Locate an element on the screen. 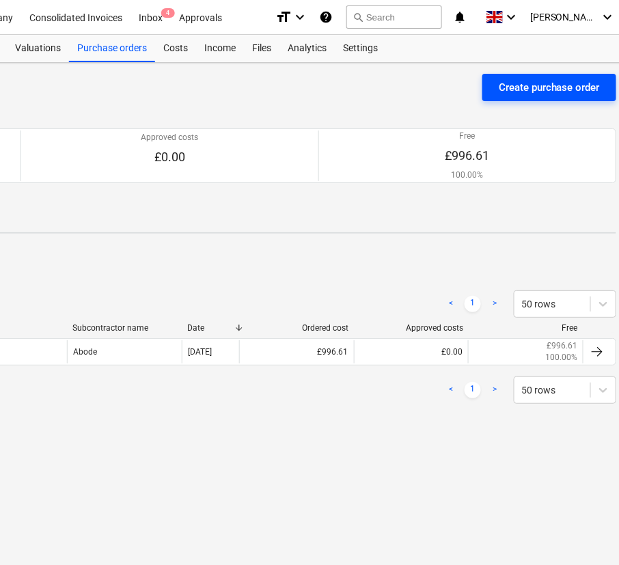 The height and width of the screenshot is (565, 619). div: Costs is located at coordinates (176, 49).